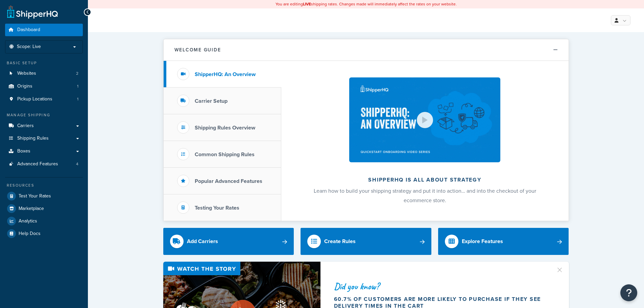 The width and height of the screenshot is (644, 308). I want to click on li: Marketplace, so click(44, 209).